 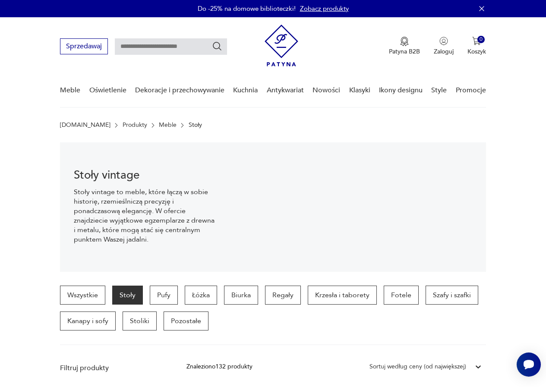 What do you see at coordinates (452, 295) in the screenshot?
I see `a: Szafy i szafki` at bounding box center [452, 295].